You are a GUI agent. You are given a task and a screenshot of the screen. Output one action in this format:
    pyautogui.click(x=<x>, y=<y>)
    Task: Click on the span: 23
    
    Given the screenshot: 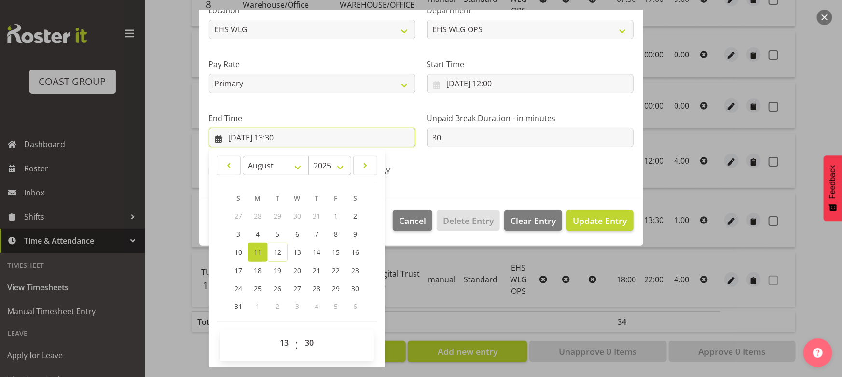 What is the action you would take?
    pyautogui.click(x=355, y=270)
    